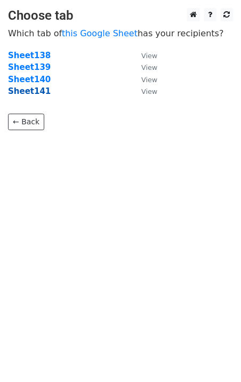  What do you see at coordinates (121, 15) in the screenshot?
I see `h3: Choose tab` at bounding box center [121, 15].